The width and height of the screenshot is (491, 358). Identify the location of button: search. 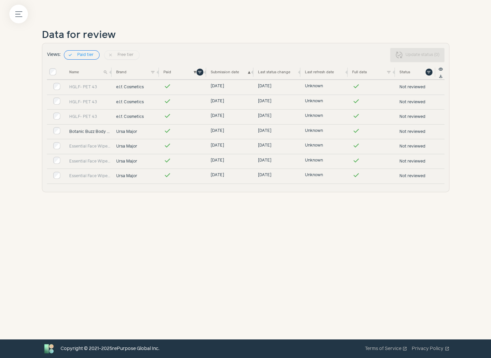
(105, 72).